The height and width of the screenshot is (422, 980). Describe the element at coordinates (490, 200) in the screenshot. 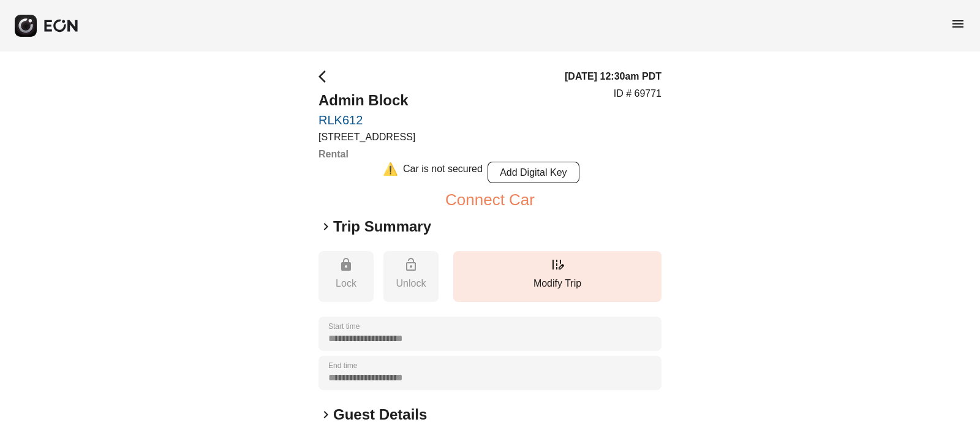

I see `button: Connect Car` at that location.